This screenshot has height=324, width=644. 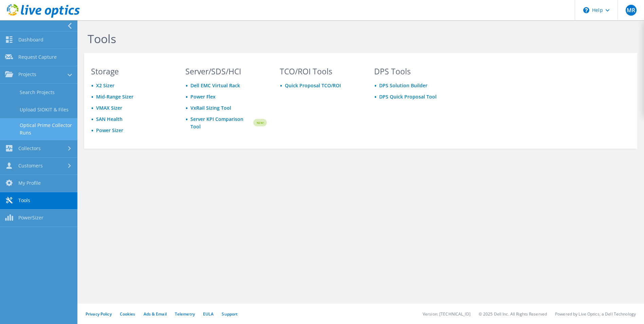 What do you see at coordinates (408, 96) in the screenshot?
I see `a: DPS Quick Proposal Tool` at bounding box center [408, 96].